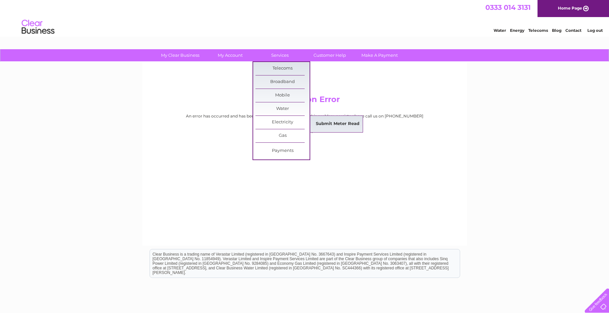  What do you see at coordinates (595, 30) in the screenshot?
I see `a: Log out` at bounding box center [595, 30].